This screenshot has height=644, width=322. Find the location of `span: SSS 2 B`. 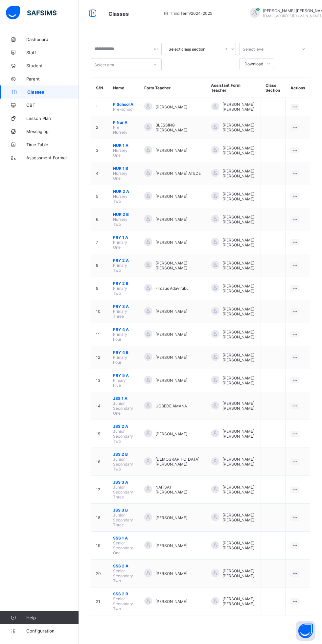

span: SSS 2 B is located at coordinates (123, 594).